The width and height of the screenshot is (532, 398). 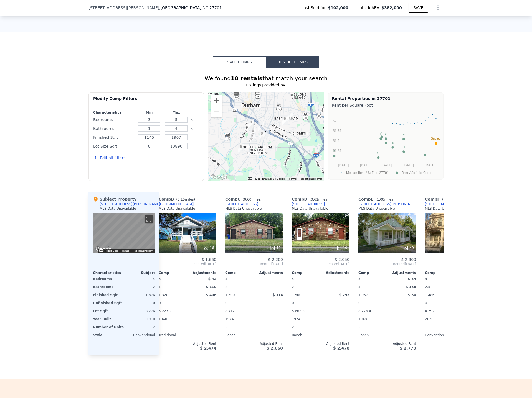 What do you see at coordinates (146, 101) in the screenshot?
I see `div: Modify Comp Filters` at bounding box center [146, 101].